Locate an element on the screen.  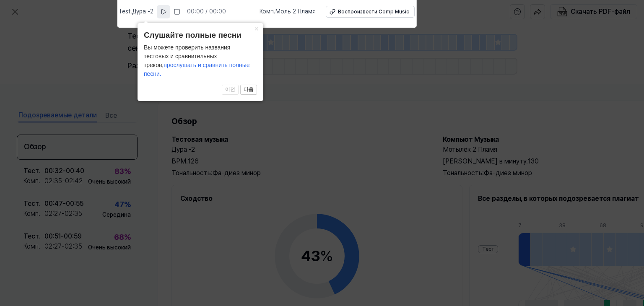
font: Вы можете проверить названия тестовых и сравнительных треков, is located at coordinates (187, 56).